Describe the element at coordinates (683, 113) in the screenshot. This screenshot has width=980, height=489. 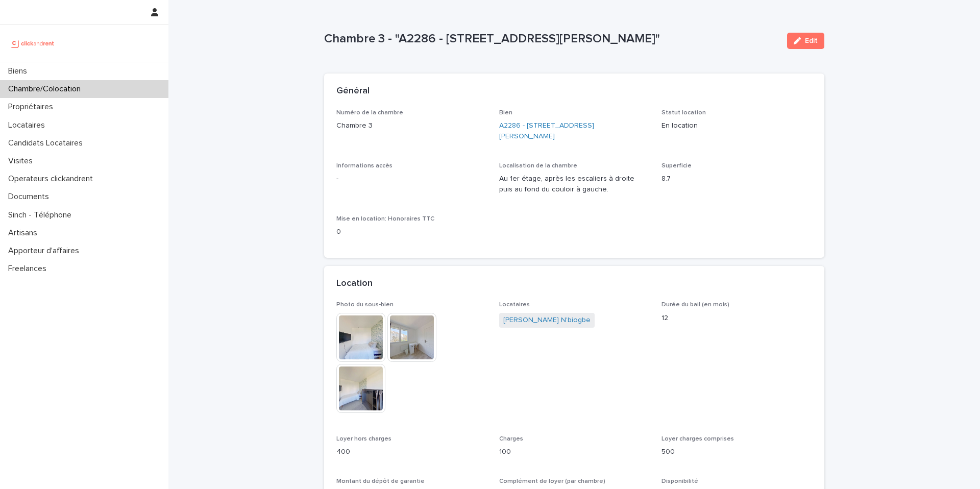
I see `span: Statut location` at that location.